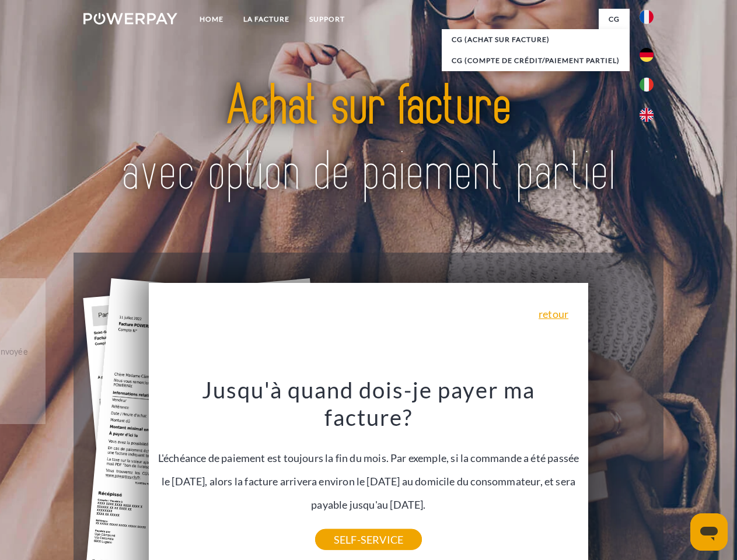  What do you see at coordinates (647, 84) in the screenshot?
I see `img: it` at bounding box center [647, 84].